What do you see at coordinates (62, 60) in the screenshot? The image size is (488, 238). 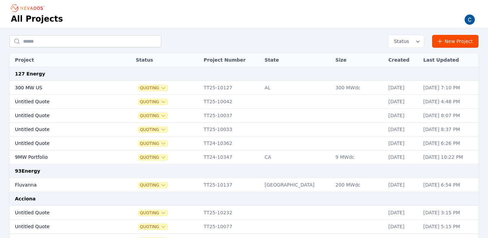 I see `th: Project` at bounding box center [62, 60].